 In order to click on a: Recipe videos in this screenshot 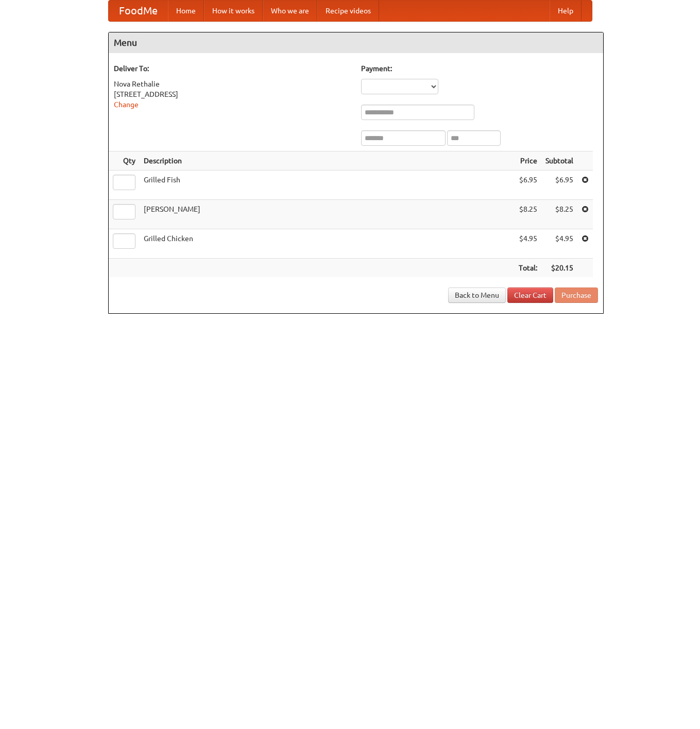, I will do `click(348, 11)`.